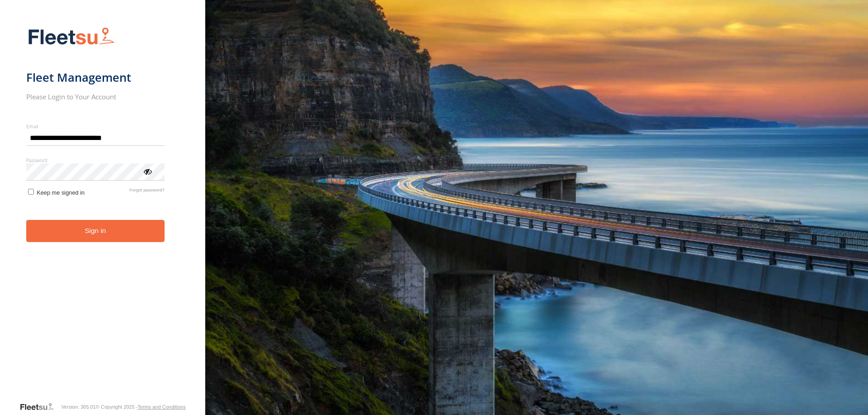  What do you see at coordinates (162, 407) in the screenshot?
I see `a: Terms and Conditions` at bounding box center [162, 407].